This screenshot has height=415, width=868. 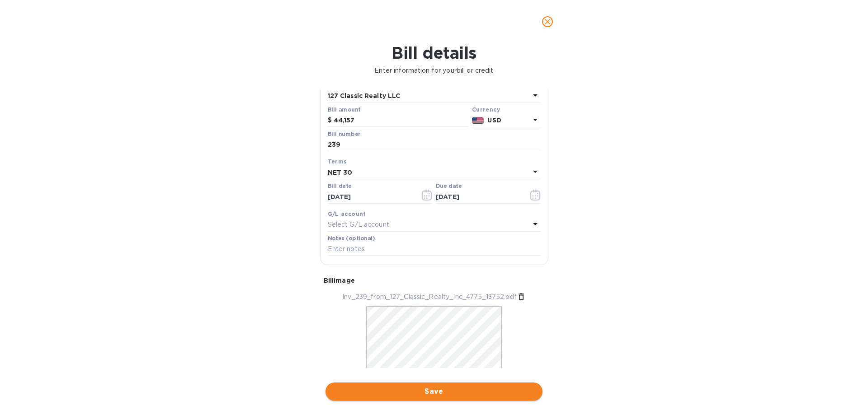 What do you see at coordinates (548, 22) in the screenshot?
I see `button: close` at bounding box center [548, 22].